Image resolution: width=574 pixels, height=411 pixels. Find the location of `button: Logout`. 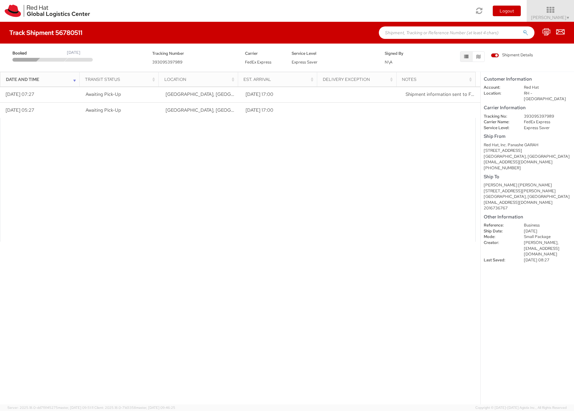

button: Logout is located at coordinates (507, 11).